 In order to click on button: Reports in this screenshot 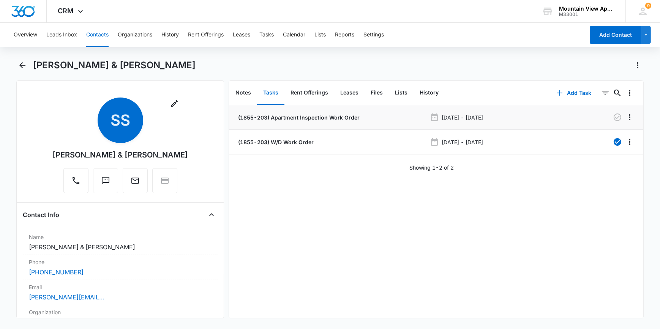, I will do `click(345, 35)`.